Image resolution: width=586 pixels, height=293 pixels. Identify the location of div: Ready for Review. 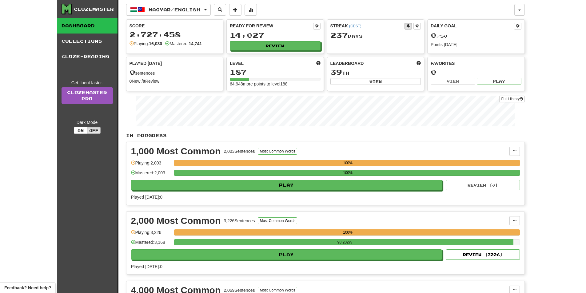
(271, 26).